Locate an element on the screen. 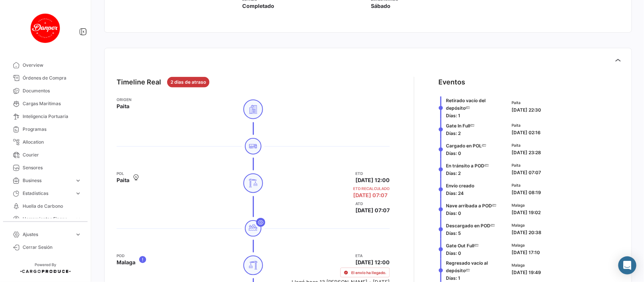 This screenshot has height=282, width=644. span: Documentos is located at coordinates (52, 91).